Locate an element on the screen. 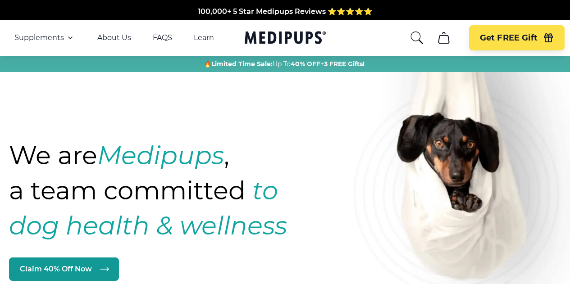 Image resolution: width=570 pixels, height=284 pixels. button: Supplements is located at coordinates (45, 38).